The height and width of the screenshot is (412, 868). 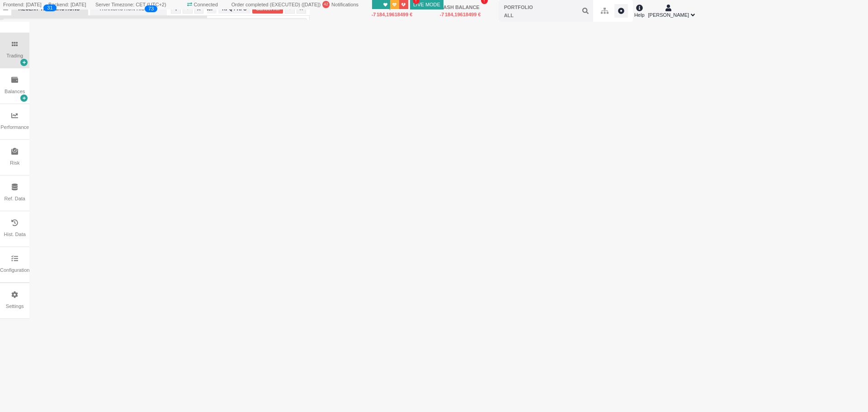 What do you see at coordinates (518, 7) in the screenshot?
I see `div: PORTFOLIO` at bounding box center [518, 7].